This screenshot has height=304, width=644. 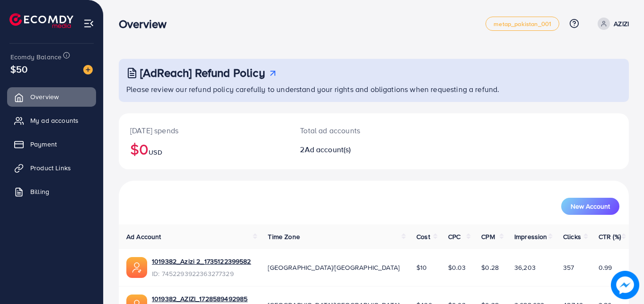 I want to click on span: USD, so click(x=156, y=152).